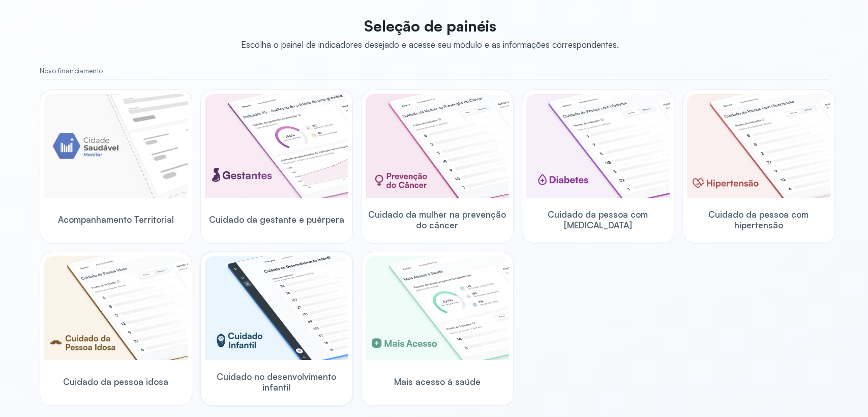 Image resolution: width=868 pixels, height=417 pixels. I want to click on img: pregnants.png, so click(277, 146).